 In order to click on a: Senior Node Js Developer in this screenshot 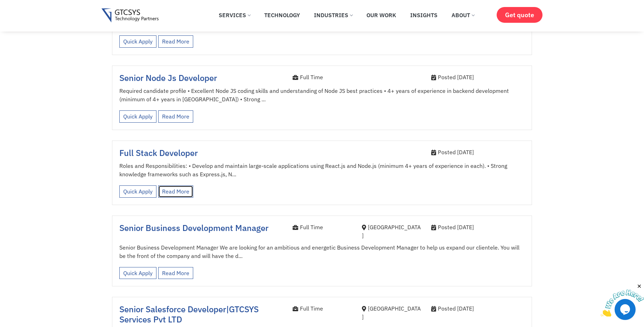, I will do `click(168, 78)`.